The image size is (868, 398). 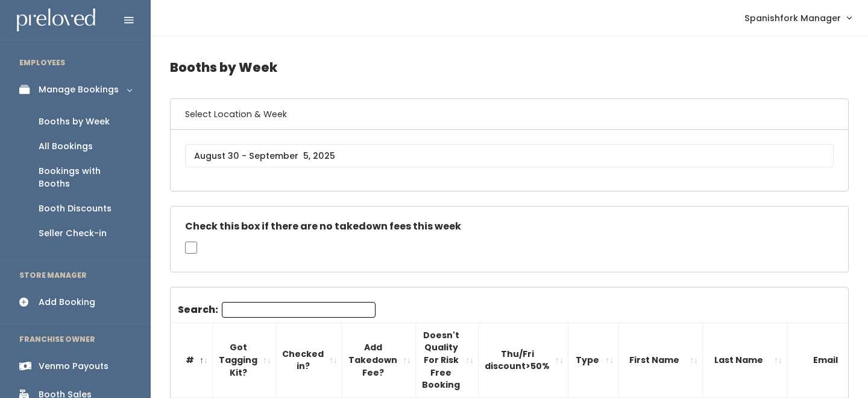 I want to click on div: Booths by Week, so click(x=74, y=122).